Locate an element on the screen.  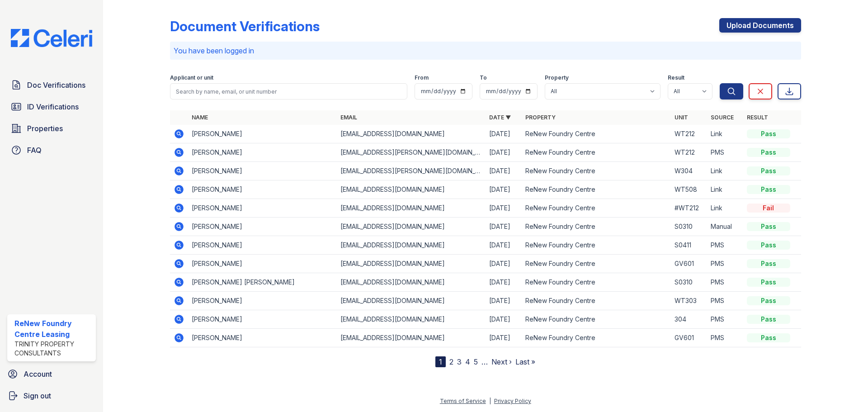
a: Next › is located at coordinates (502, 362).